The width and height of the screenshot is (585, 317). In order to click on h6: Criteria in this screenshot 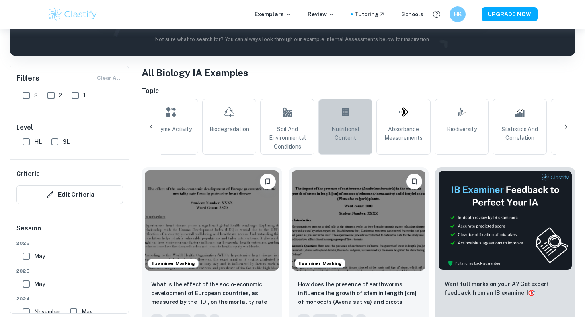, I will do `click(28, 174)`.